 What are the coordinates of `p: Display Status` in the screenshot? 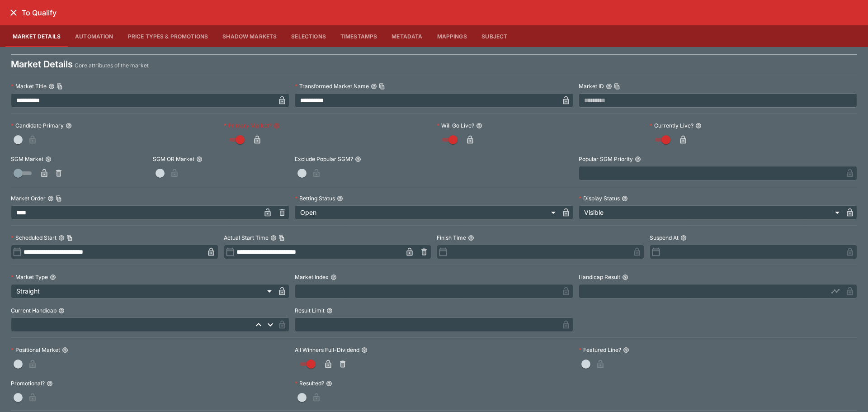 It's located at (599, 198).